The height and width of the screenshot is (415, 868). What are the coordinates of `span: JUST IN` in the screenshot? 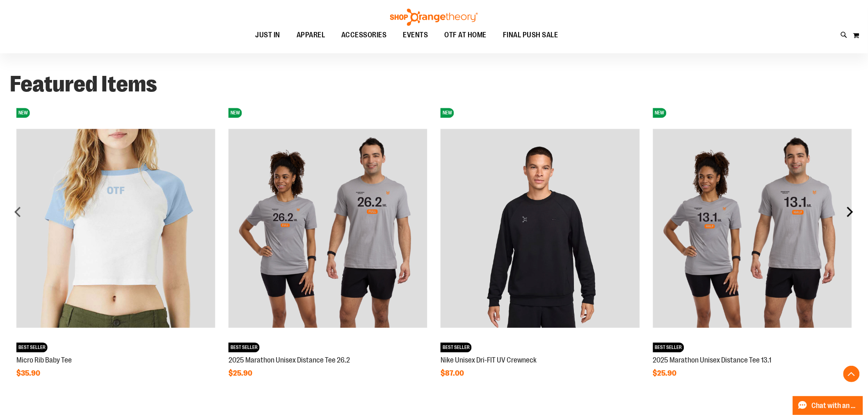 It's located at (267, 35).